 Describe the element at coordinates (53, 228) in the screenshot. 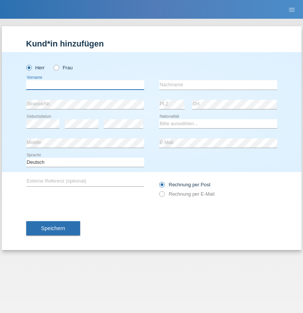

I see `span: Speichern` at that location.